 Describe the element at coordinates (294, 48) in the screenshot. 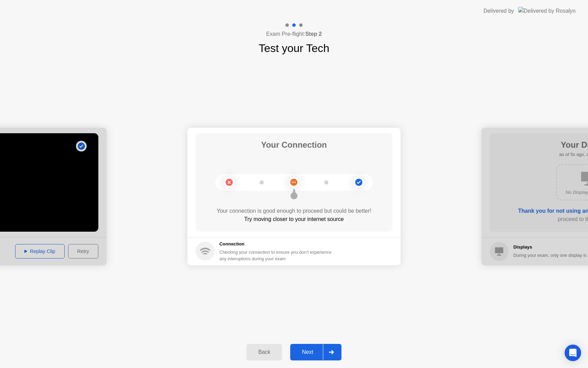

I see `h1: Test your Tech` at that location.